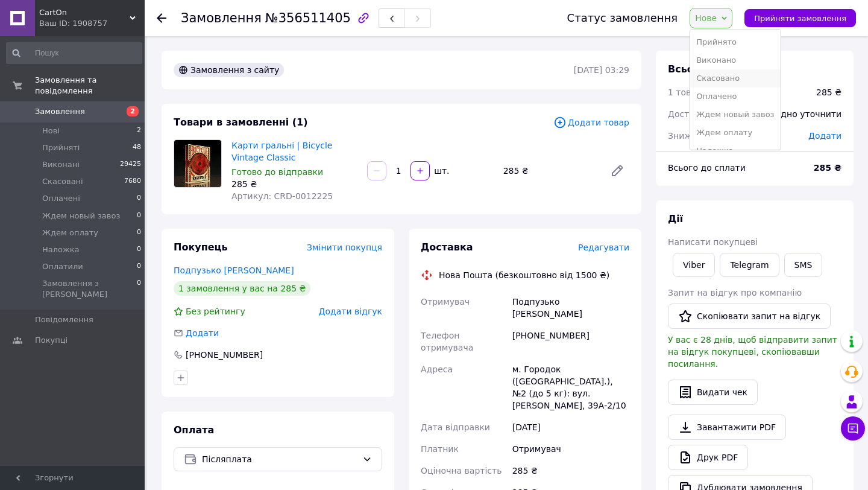 Image resolution: width=868 pixels, height=490 pixels. What do you see at coordinates (133, 181) in the screenshot?
I see `span: 7680` at bounding box center [133, 181].